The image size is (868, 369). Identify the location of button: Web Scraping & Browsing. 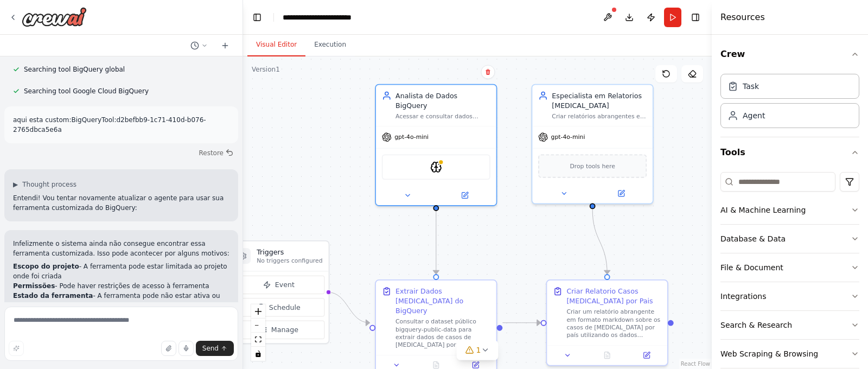
(790, 354).